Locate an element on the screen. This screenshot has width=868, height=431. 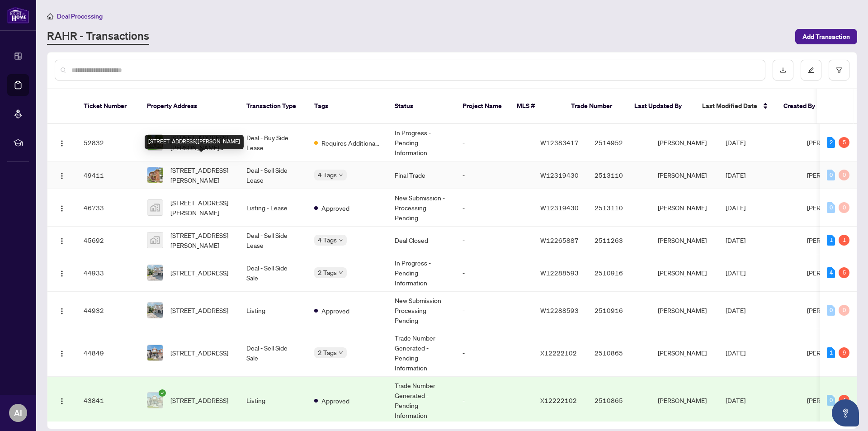
td: 46733 is located at coordinates (108, 207).